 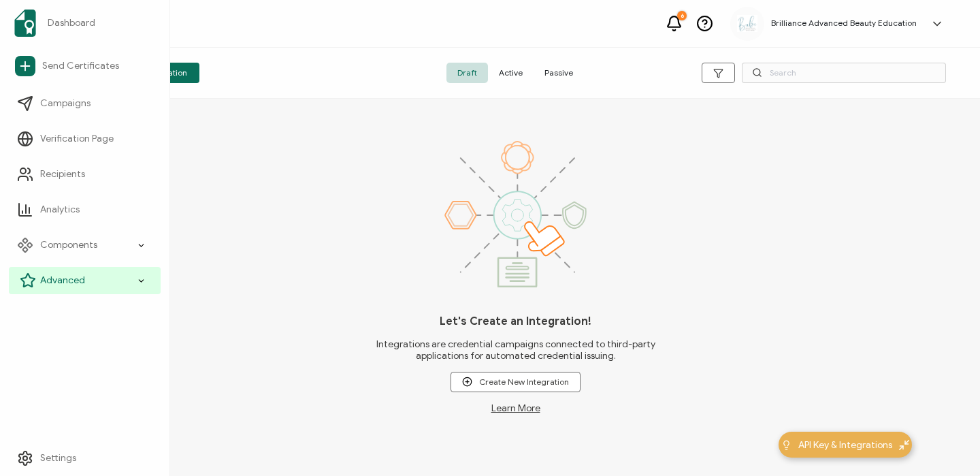 What do you see at coordinates (511, 73) in the screenshot?
I see `span: Active` at bounding box center [511, 73].